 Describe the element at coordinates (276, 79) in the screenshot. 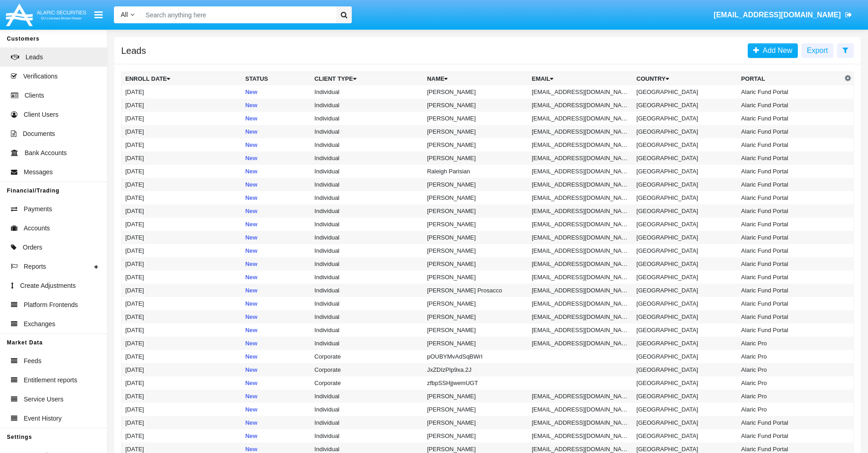

I see `th: Status` at that location.